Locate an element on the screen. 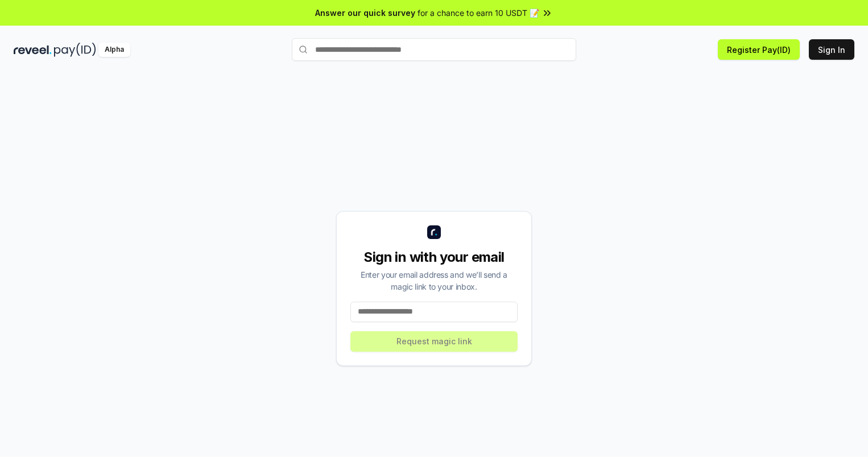 The image size is (868, 457). div: Enter your email address and we’ll send a magic link to your inbox. is located at coordinates (434, 280).